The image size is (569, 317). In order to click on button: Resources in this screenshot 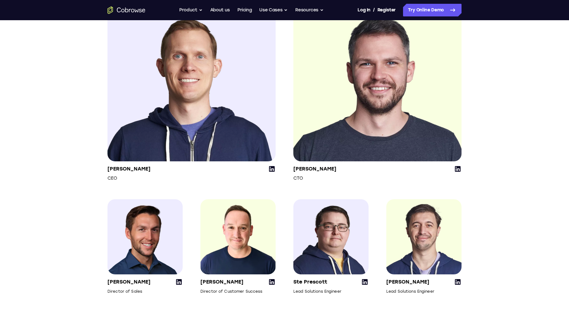, I will do `click(309, 10)`.